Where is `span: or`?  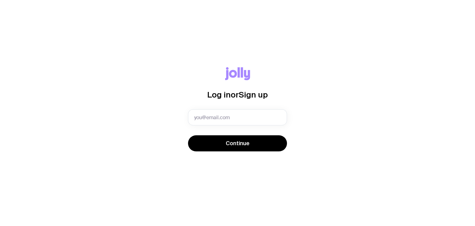
span: or is located at coordinates (235, 94).